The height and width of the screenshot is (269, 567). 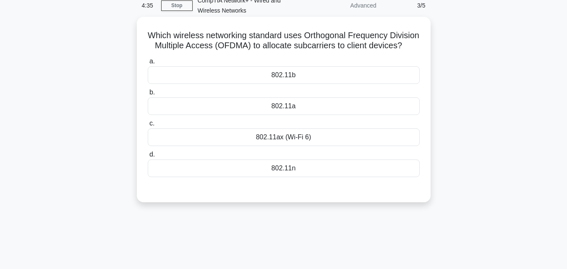 I want to click on div: 802.11a, so click(x=284, y=106).